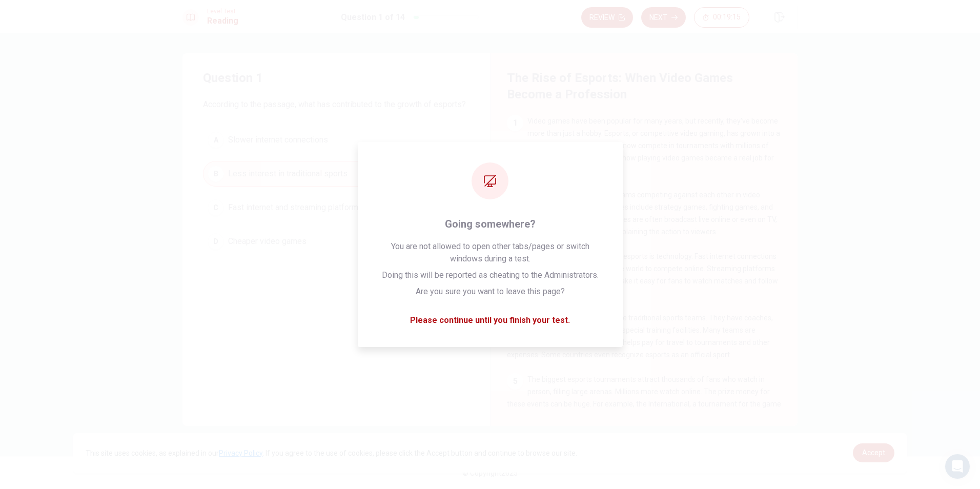 Image resolution: width=980 pixels, height=489 pixels. What do you see at coordinates (336, 140) in the screenshot?
I see `button: ASlower internet connections` at bounding box center [336, 140].